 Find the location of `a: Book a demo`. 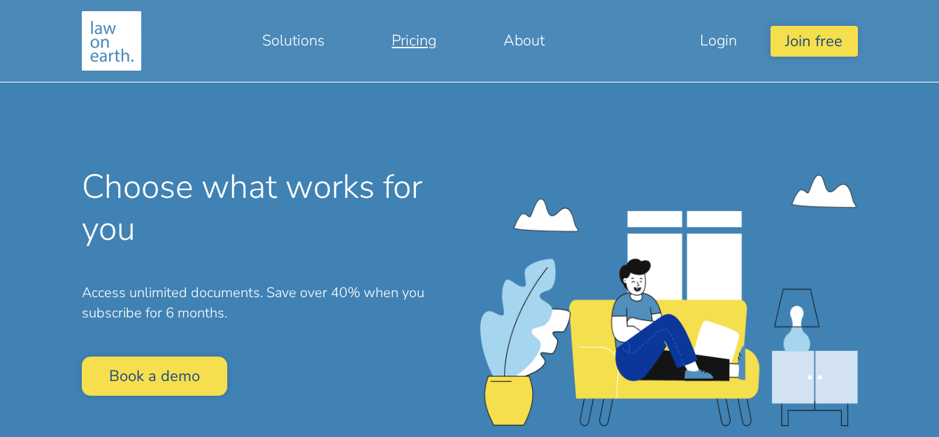

a: Book a demo is located at coordinates (155, 376).